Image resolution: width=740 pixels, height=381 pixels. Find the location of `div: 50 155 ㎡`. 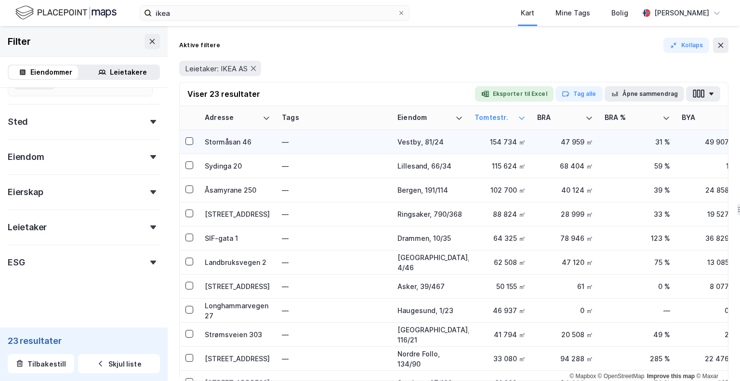

div: 50 155 ㎡ is located at coordinates (500, 286).